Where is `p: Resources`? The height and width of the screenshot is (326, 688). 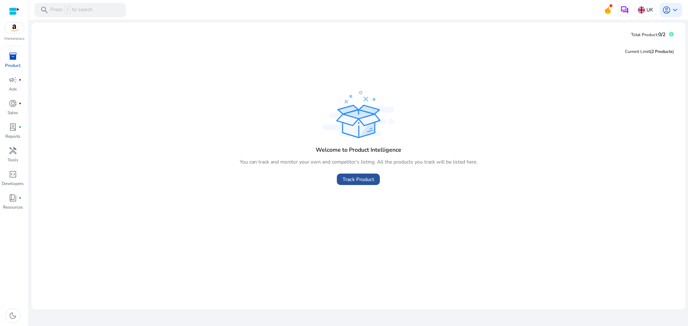
p: Resources is located at coordinates (13, 207).